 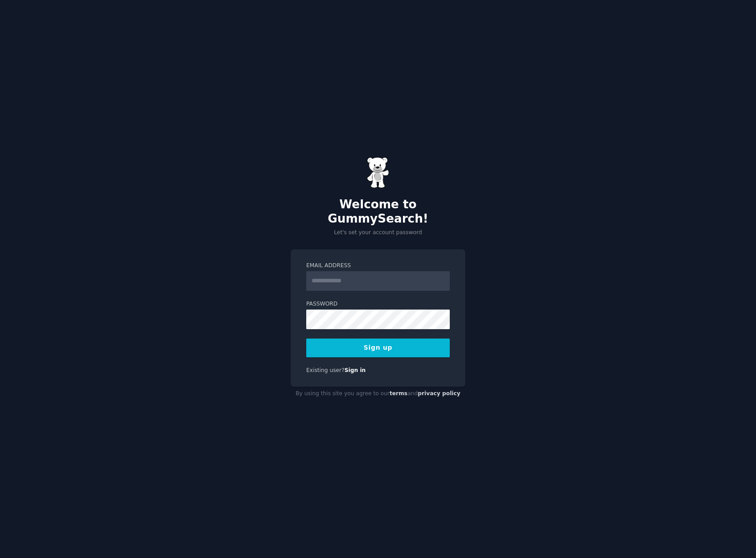 I want to click on a: Sign in, so click(x=355, y=370).